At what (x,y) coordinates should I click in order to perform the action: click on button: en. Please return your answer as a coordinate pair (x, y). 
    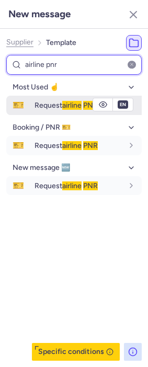
    Looking at the image, I should click on (123, 105).